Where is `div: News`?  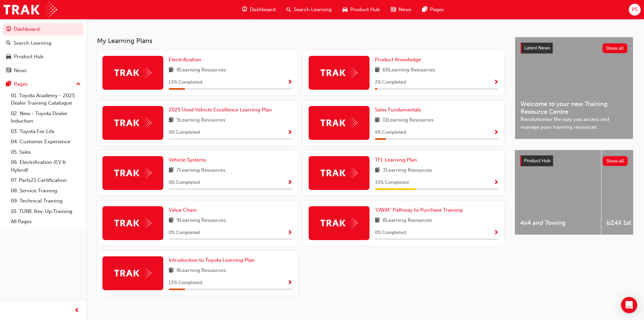 div: News is located at coordinates (20, 71).